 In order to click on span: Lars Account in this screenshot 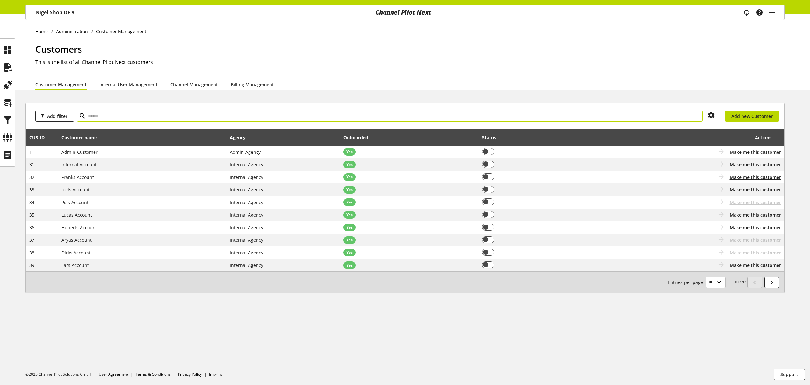, I will do `click(75, 265)`.